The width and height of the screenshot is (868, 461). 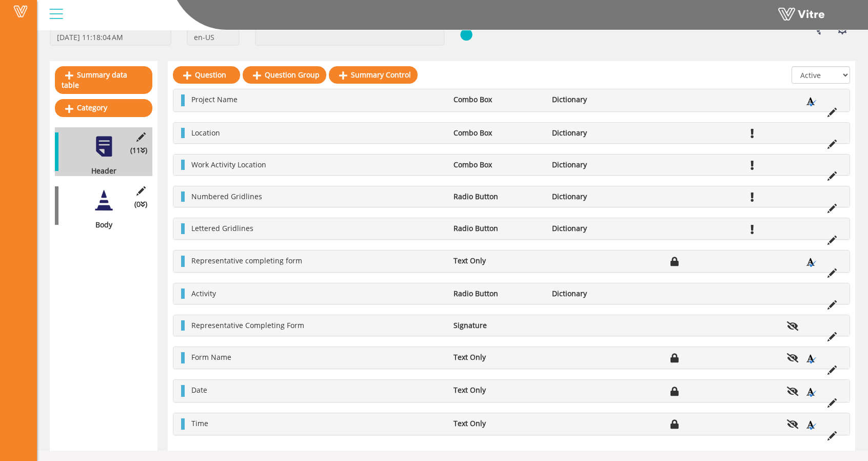 I want to click on a: Category, so click(x=104, y=108).